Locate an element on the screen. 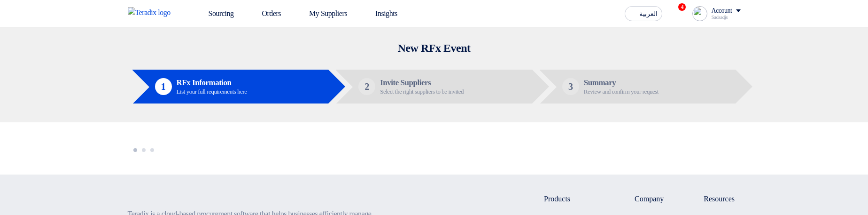  span: العربية is located at coordinates (649, 14).